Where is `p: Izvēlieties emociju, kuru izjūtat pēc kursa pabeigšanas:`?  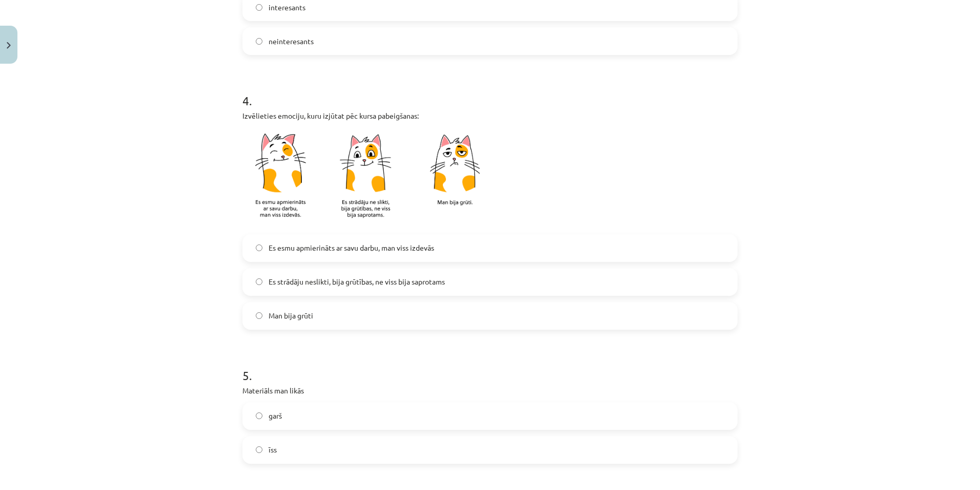 p: Izvēlieties emociju, kuru izjūtat pēc kursa pabeigšanas: is located at coordinates (490, 116).